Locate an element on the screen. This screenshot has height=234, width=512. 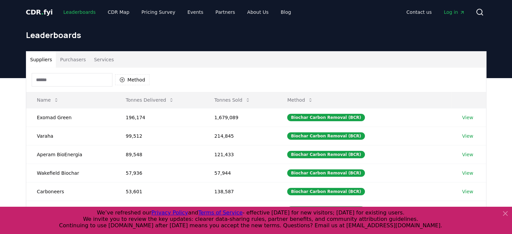
h1: Leaderboards is located at coordinates (256, 35).